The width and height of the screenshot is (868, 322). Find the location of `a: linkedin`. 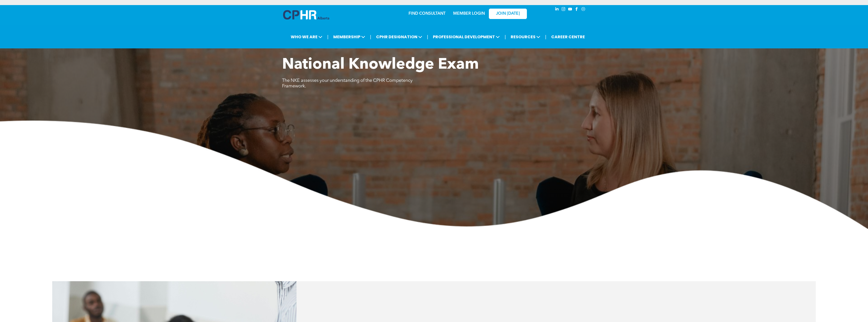

a: linkedin is located at coordinates (557, 10).